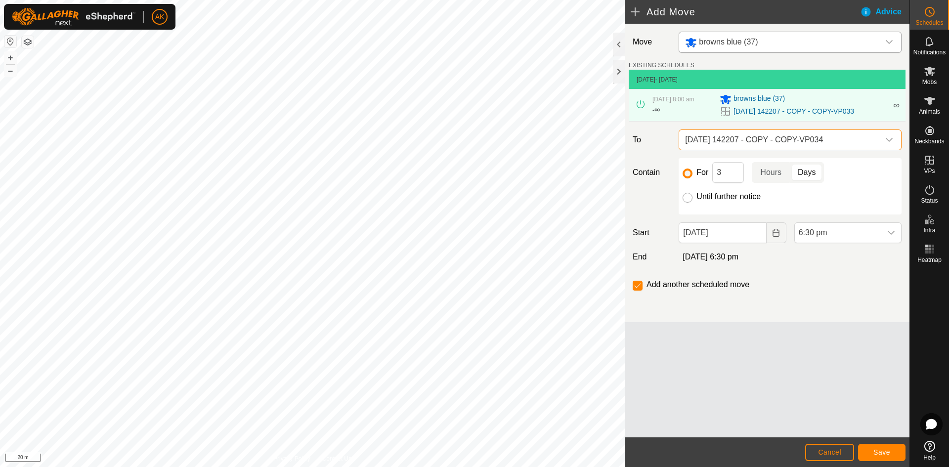 The width and height of the screenshot is (949, 467). Describe the element at coordinates (10, 42) in the screenshot. I see `button: Reset Map` at that location.